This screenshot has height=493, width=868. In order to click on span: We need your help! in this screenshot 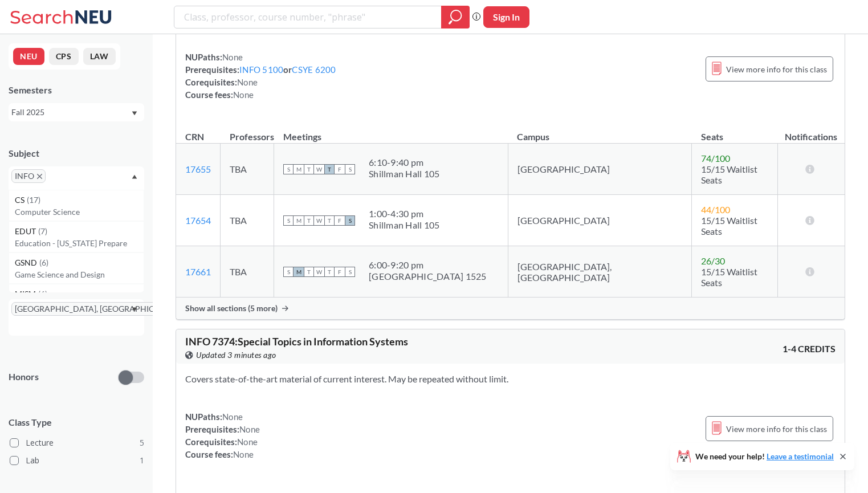, I will do `click(764, 457)`.